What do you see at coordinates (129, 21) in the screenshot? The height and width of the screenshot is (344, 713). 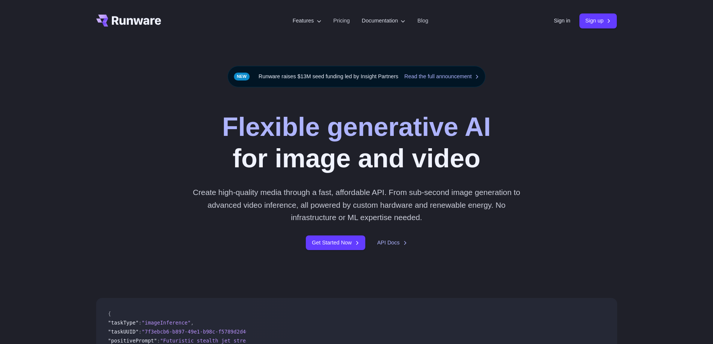 I see `a: Go to /` at bounding box center [129, 21].